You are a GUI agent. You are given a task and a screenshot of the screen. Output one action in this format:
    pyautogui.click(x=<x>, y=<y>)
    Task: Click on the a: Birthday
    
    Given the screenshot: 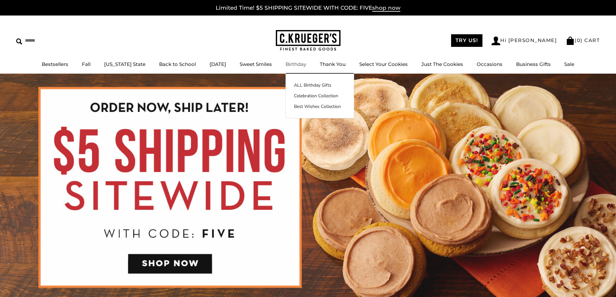 What is the action you would take?
    pyautogui.click(x=296, y=64)
    